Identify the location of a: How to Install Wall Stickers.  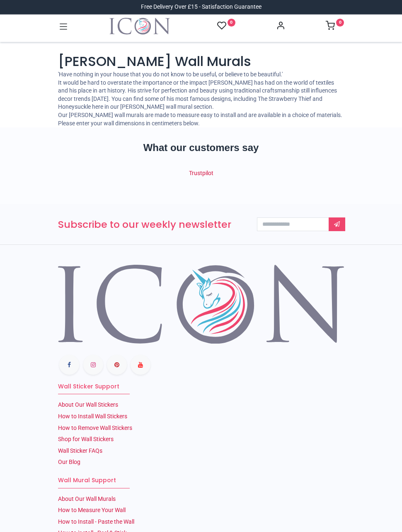
(93, 416).